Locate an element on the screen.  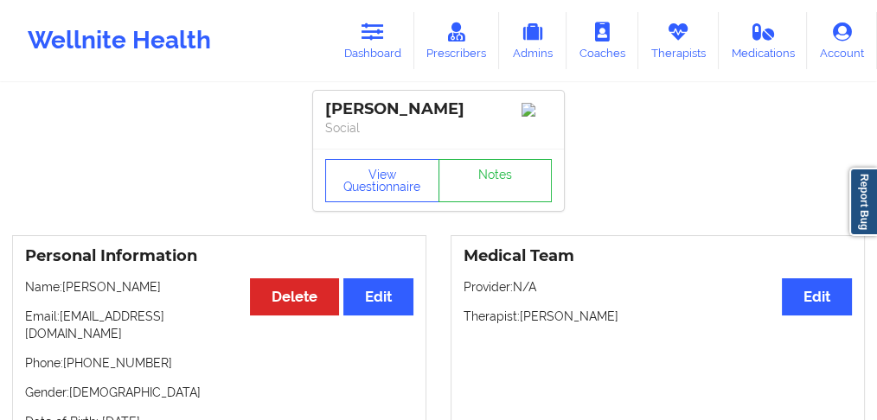
a: Dashboard is located at coordinates (373, 41).